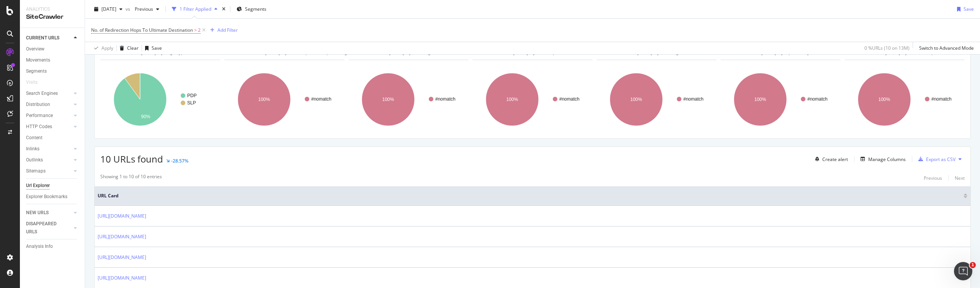  I want to click on button: Create alert, so click(830, 159).